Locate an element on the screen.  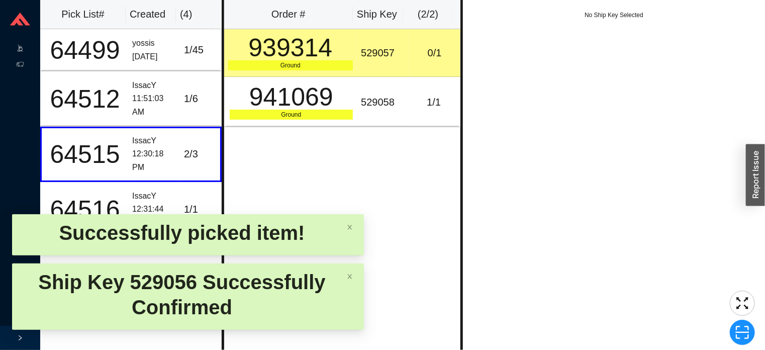
span: scan is located at coordinates (742, 332).